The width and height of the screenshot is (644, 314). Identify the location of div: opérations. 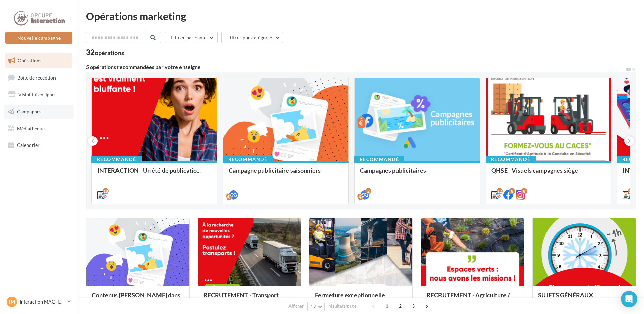
(109, 53).